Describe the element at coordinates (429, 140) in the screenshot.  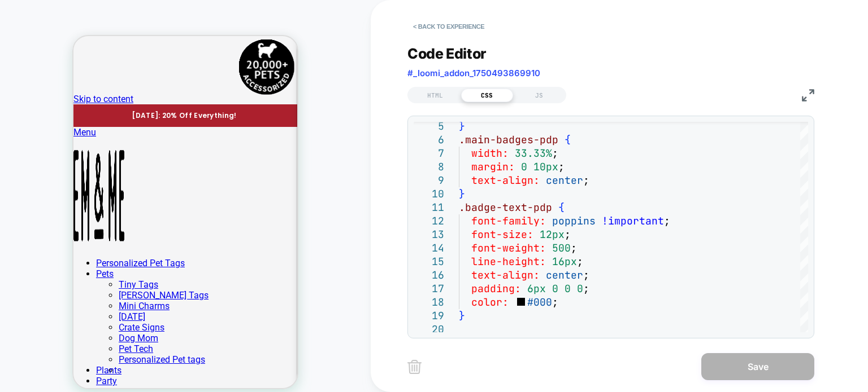
I see `div: 6` at that location.